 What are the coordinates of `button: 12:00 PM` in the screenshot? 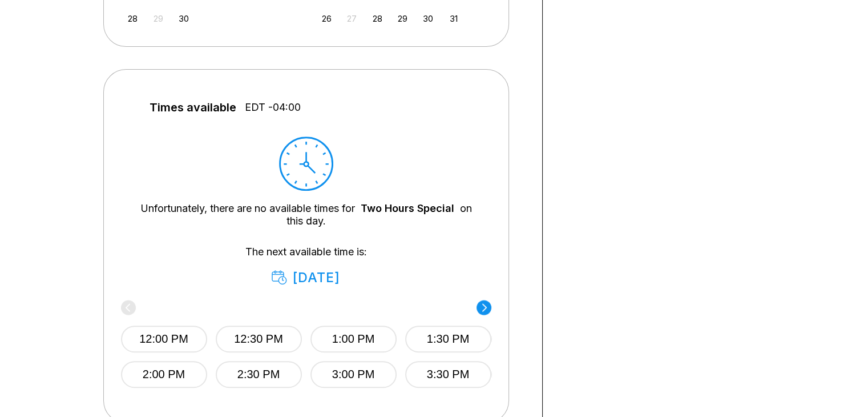 It's located at (164, 339).